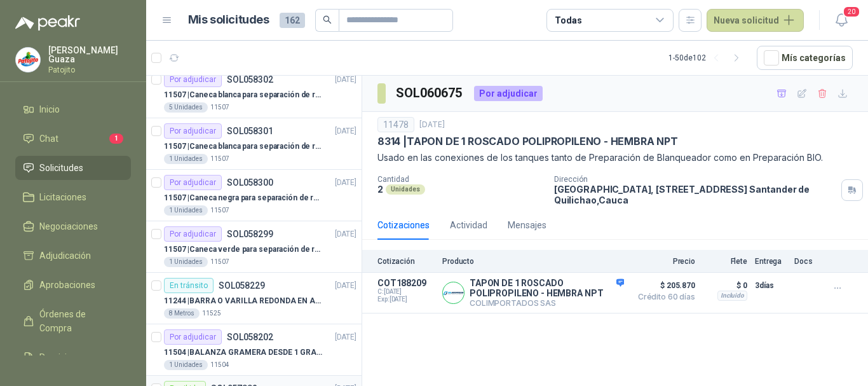 Image resolution: width=868 pixels, height=386 pixels. What do you see at coordinates (664, 261) in the screenshot?
I see `p: Precio` at bounding box center [664, 261].